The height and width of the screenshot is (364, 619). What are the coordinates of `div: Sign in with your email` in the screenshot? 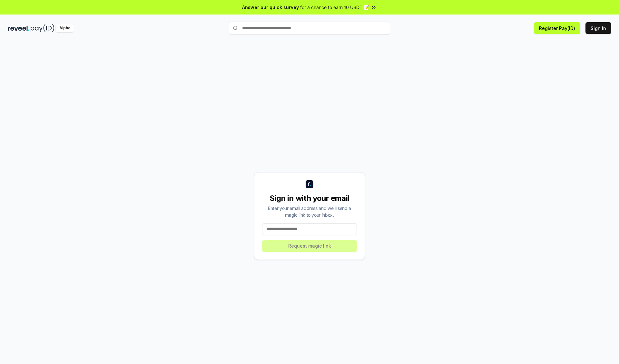 It's located at (310, 198).